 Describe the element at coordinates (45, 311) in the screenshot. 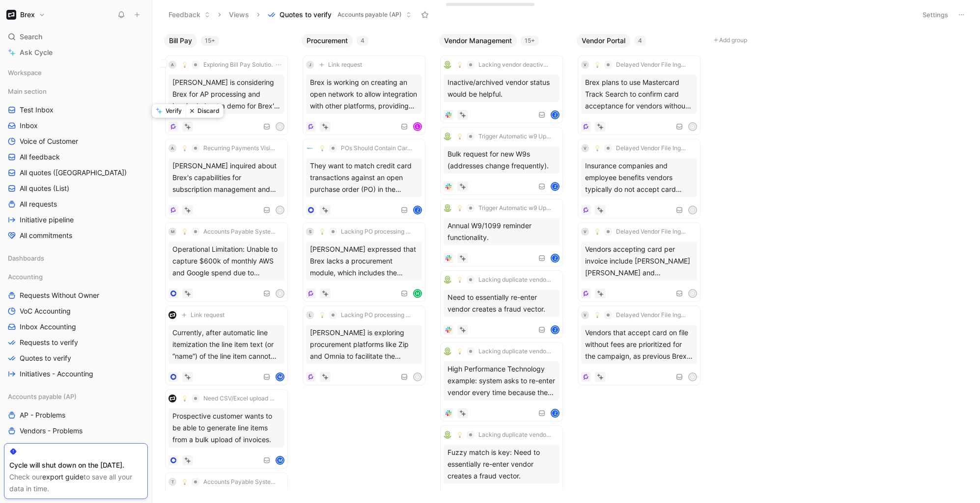

I see `span: VoC Accounting` at that location.